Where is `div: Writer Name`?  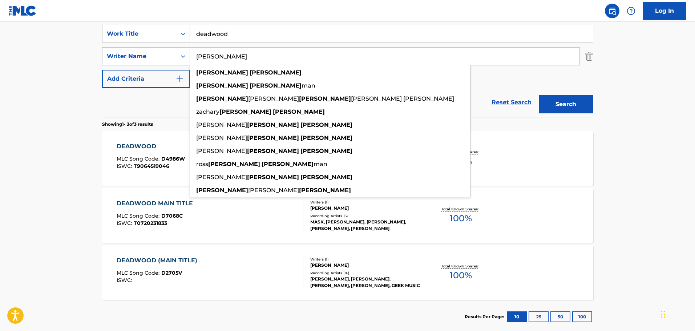
div: Writer Name is located at coordinates (139, 56).